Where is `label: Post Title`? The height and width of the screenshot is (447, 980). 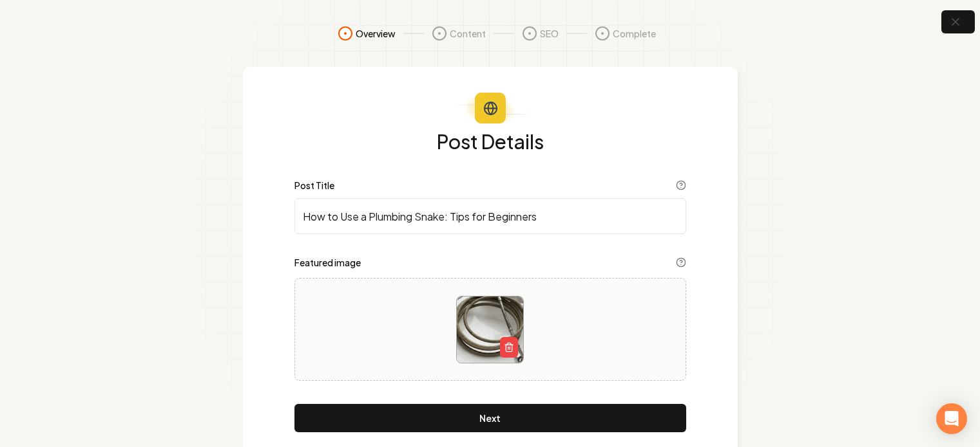 label: Post Title is located at coordinates (314, 185).